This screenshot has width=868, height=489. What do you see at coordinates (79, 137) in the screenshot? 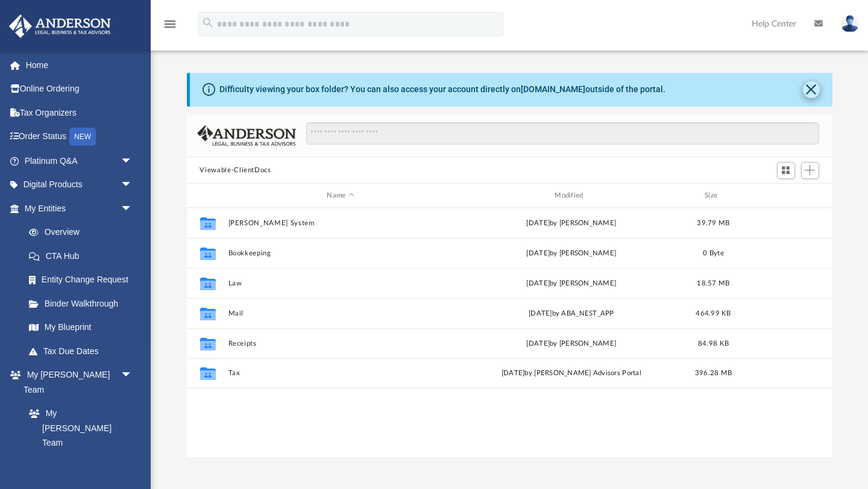
I see `a: Order StatusNEW` at bounding box center [79, 137].